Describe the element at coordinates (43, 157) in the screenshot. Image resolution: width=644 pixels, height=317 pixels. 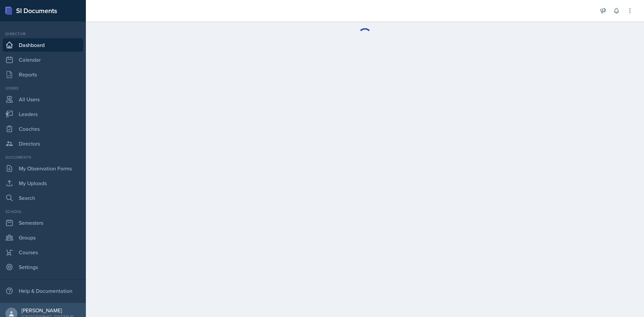
I see `div: Documents` at that location.